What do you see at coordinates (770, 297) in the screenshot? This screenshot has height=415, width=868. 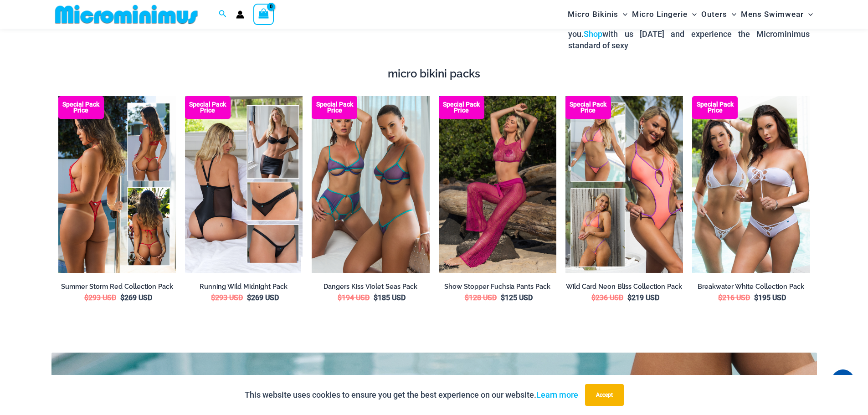 I see `bdi: 195 USD` at bounding box center [770, 297].